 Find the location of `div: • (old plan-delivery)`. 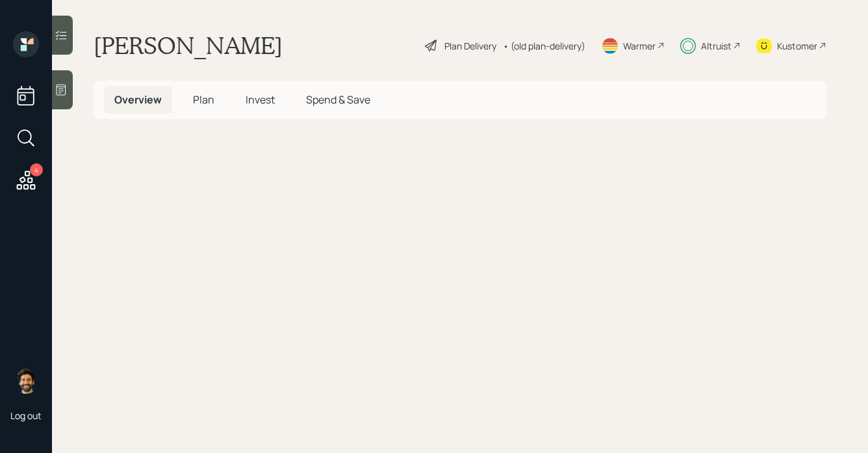

div: • (old plan-delivery) is located at coordinates (544, 45).